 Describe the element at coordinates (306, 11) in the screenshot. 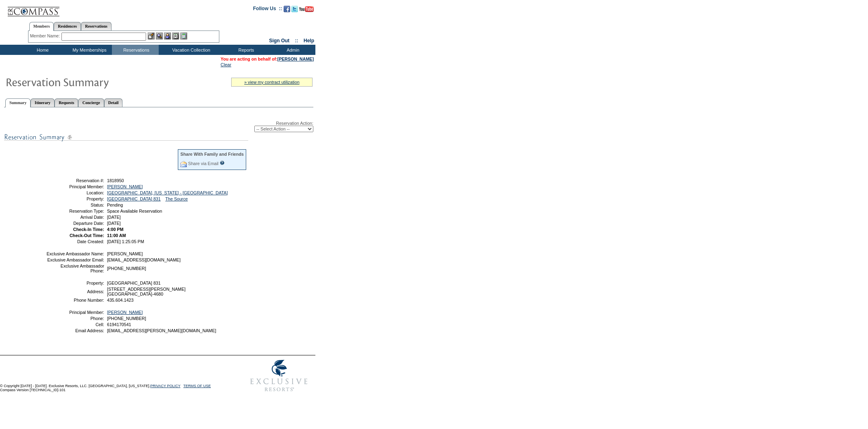

I see `a: Subscribe to our YouTube Channel` at that location.